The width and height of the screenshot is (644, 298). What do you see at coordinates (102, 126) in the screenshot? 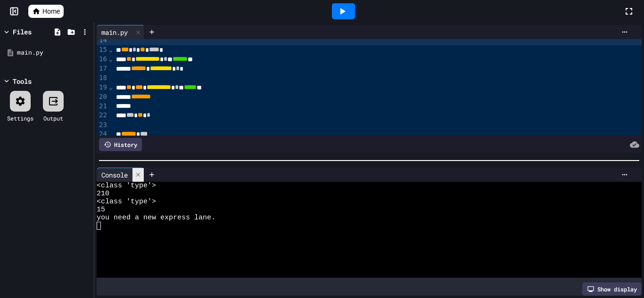
I see `div: 23` at bounding box center [102, 126].